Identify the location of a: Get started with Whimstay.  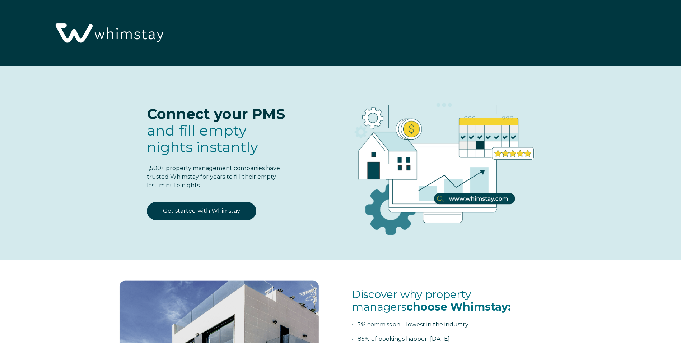
(201, 211).